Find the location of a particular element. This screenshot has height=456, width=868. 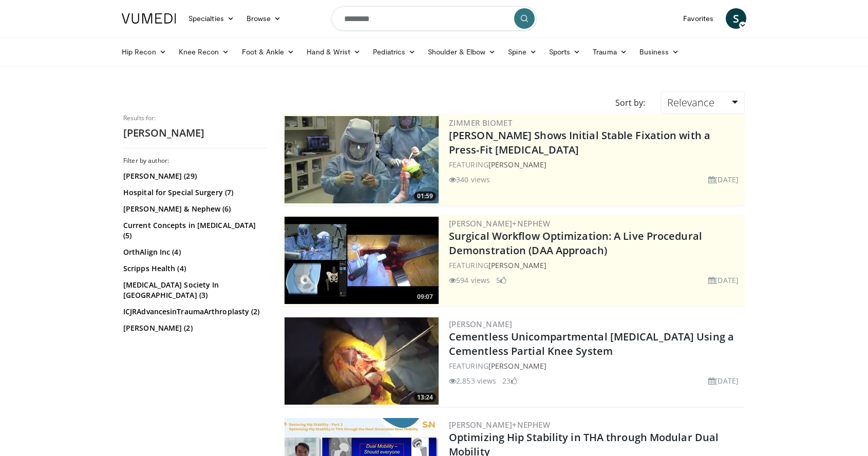

li: 23 is located at coordinates (510, 380).